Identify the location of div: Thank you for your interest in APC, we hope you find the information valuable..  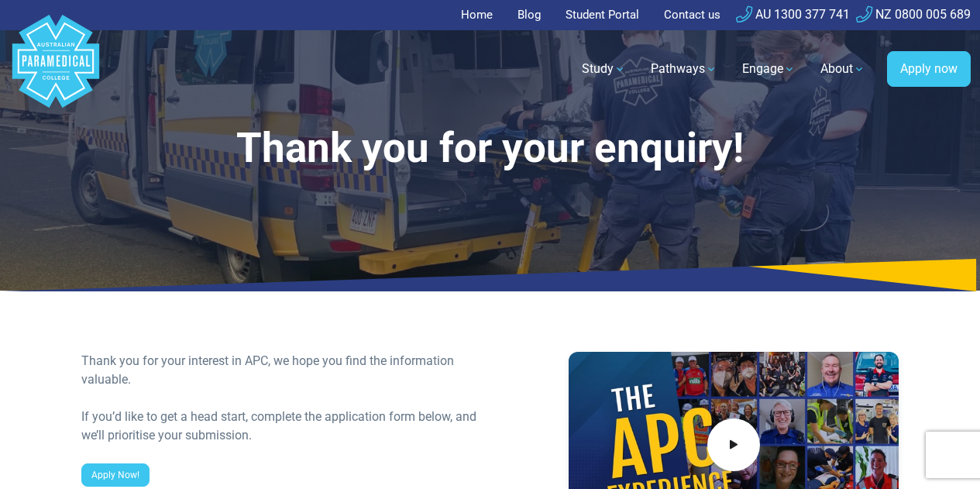
(280, 371).